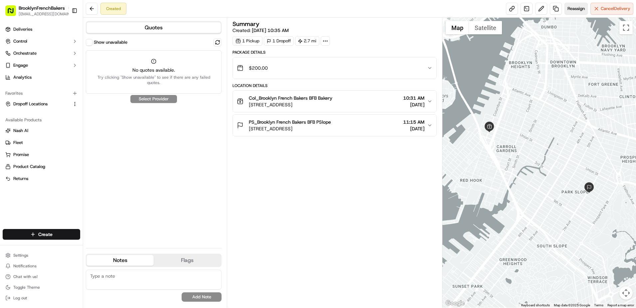  What do you see at coordinates (41, 130) in the screenshot?
I see `button: Nash AI` at bounding box center [41, 130].